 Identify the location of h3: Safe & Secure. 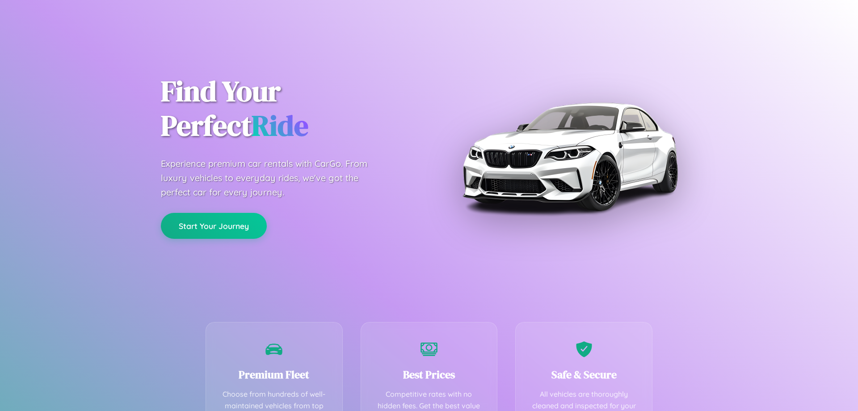
(584, 374).